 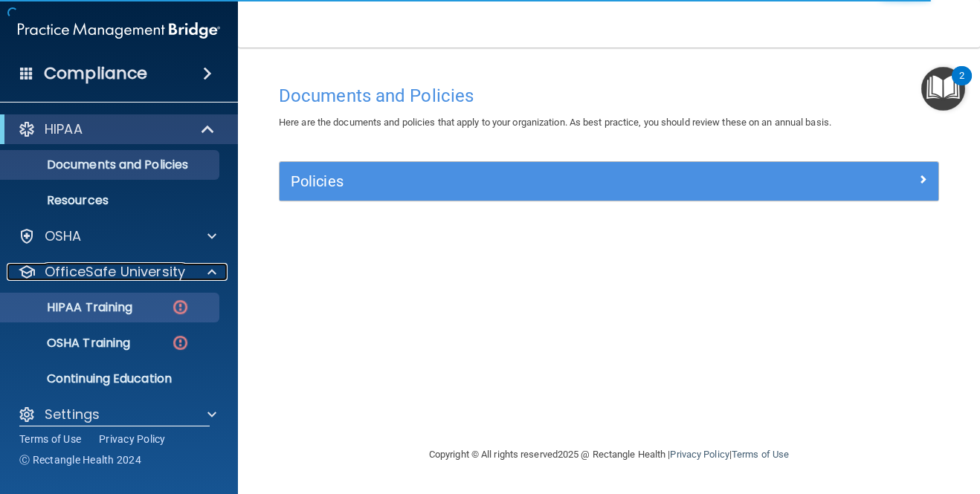 I want to click on p: HIPAA Training, so click(x=70, y=308).